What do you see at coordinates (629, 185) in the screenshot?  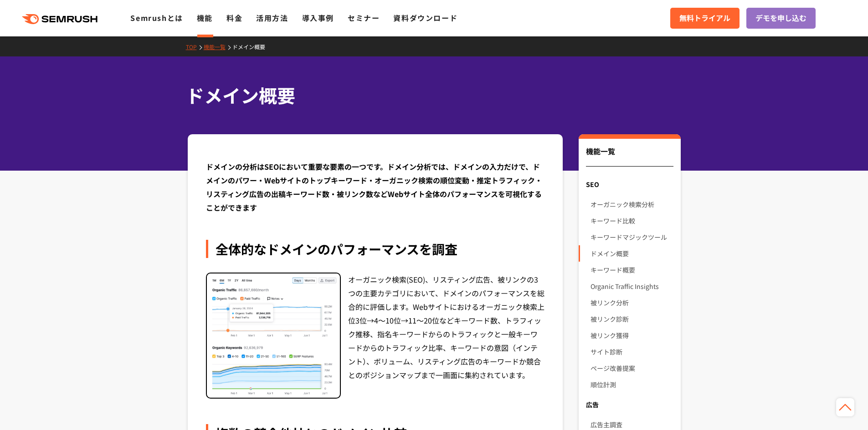 I see `div: SEO` at bounding box center [629, 185].